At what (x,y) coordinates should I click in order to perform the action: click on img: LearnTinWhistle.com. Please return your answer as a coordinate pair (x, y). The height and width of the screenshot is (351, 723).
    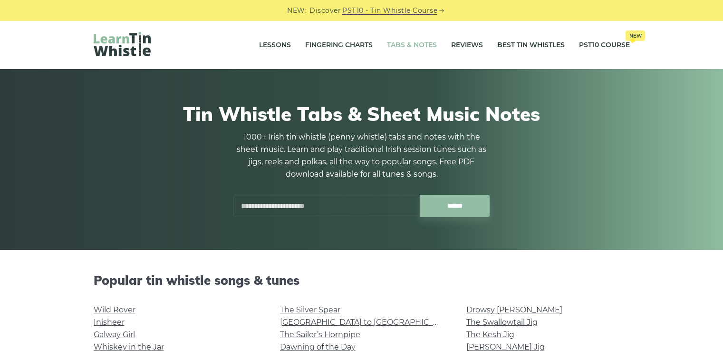
    Looking at the image, I should click on (122, 44).